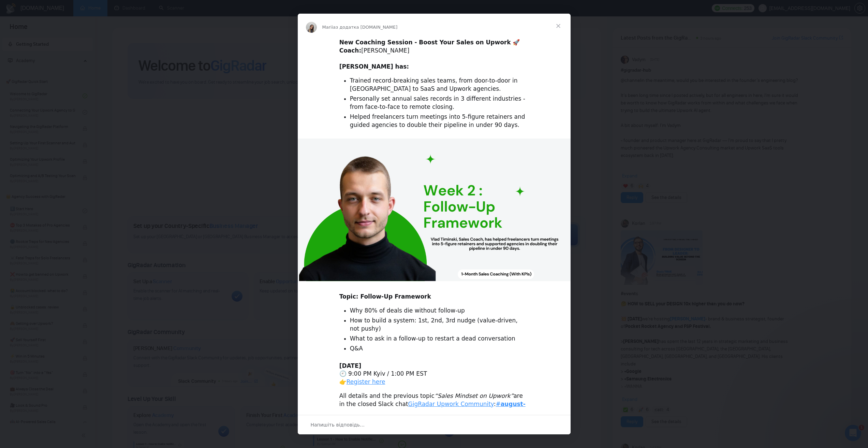  What do you see at coordinates (439, 325) in the screenshot?
I see `li: How to build a system: 1st, 2nd, 3rd nudge (value-driven, not pushy)` at bounding box center [439, 325].